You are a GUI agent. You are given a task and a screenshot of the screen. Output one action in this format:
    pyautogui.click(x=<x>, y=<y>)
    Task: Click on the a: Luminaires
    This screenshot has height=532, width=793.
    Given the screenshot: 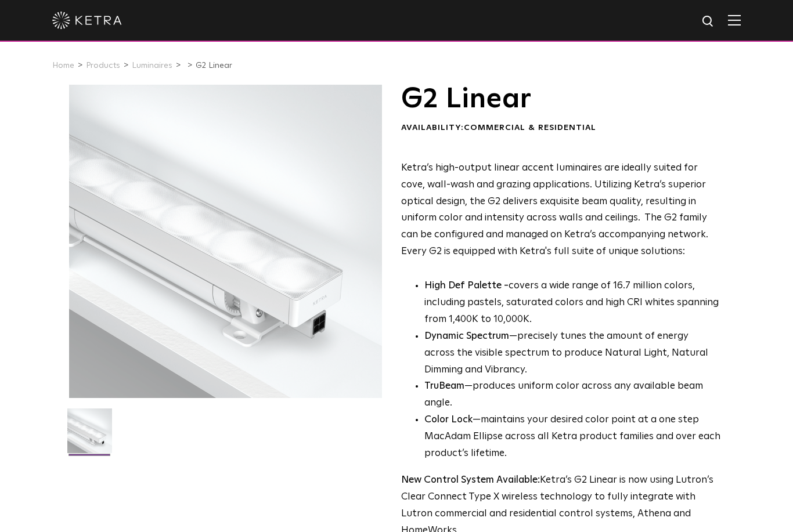 What is the action you would take?
    pyautogui.click(x=152, y=66)
    